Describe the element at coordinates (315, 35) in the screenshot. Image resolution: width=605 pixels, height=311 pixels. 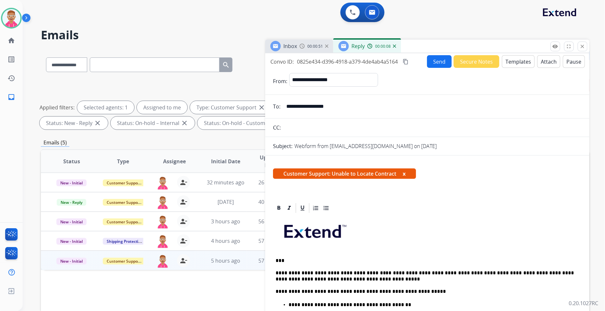
I see `h2: Emails` at that location.